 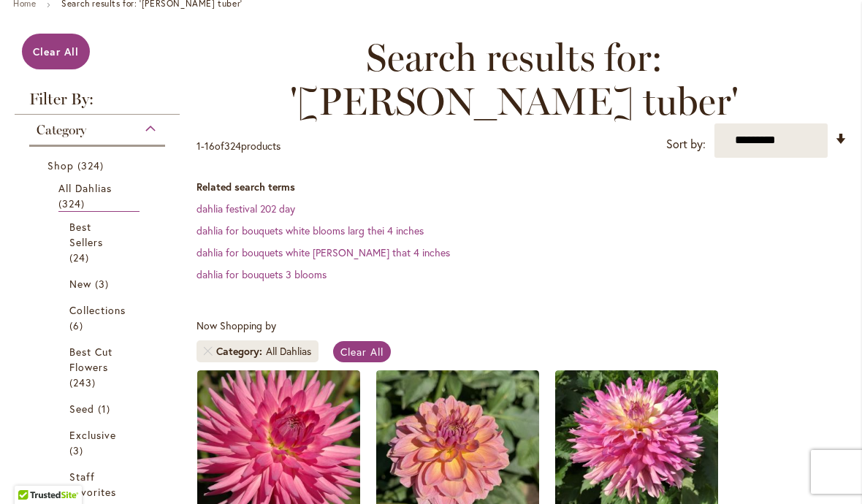 I want to click on span: All Dahlias, so click(x=85, y=188).